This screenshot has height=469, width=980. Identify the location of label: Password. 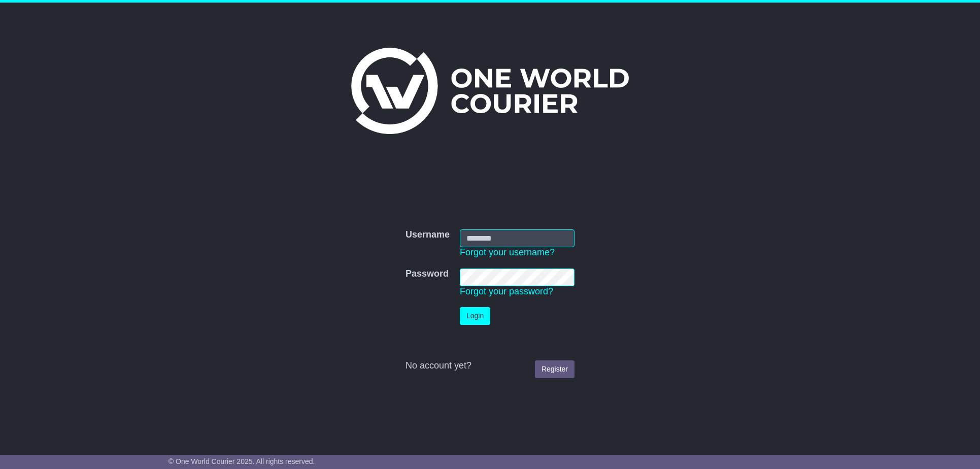
(427, 274).